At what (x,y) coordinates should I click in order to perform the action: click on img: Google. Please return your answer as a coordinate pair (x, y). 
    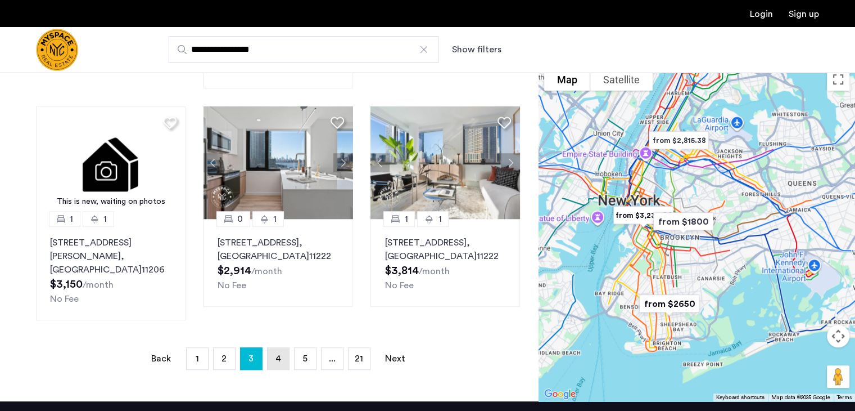
    Looking at the image, I should click on (560, 394).